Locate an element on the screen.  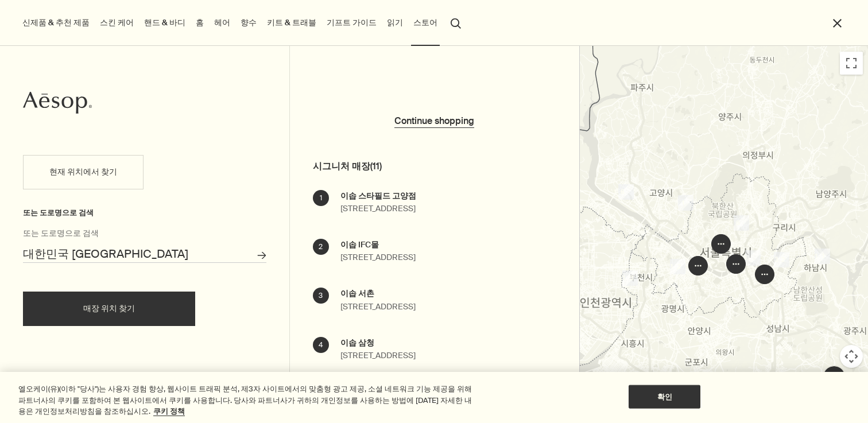
div: 8 is located at coordinates (752, 258).